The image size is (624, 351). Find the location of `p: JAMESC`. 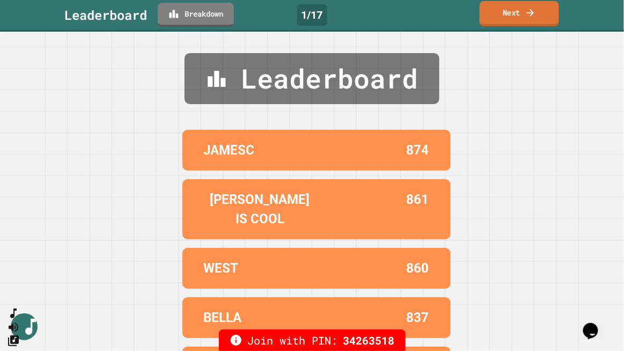

p: JAMESC is located at coordinates (229, 150).